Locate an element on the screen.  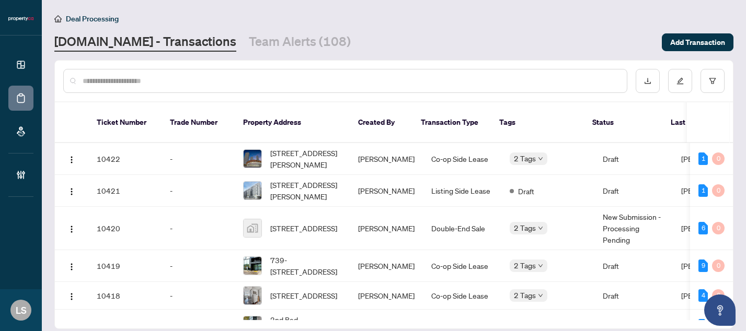
a: Team Alerts (108) is located at coordinates (299, 42).